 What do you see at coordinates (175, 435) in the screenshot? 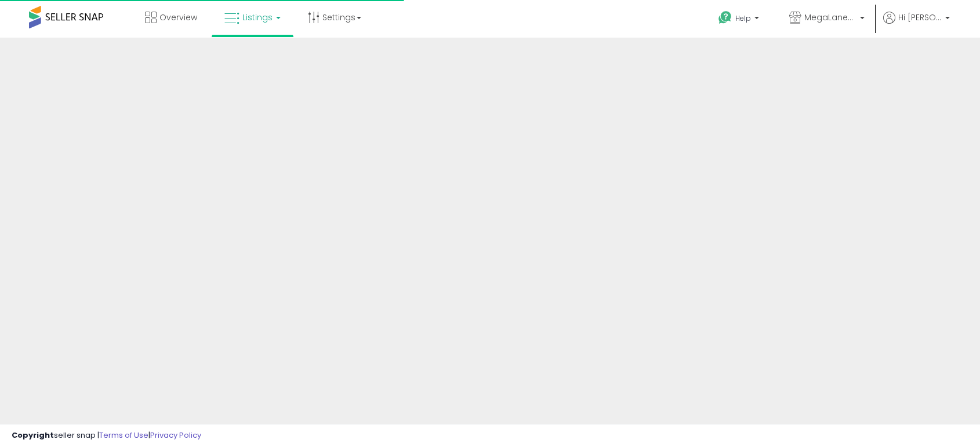
I see `a: Privacy Policy` at bounding box center [175, 435].